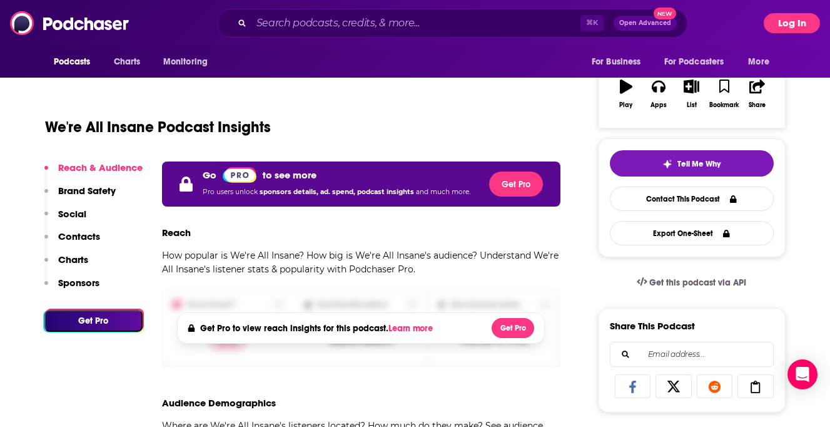 The image size is (830, 427). What do you see at coordinates (674, 386) in the screenshot?
I see `a: Share on X/Twitter` at bounding box center [674, 386].